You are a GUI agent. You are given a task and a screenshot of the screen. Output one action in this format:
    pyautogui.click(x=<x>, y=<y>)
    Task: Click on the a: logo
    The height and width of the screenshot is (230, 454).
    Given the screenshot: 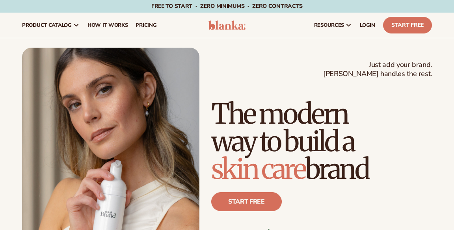 What is the action you would take?
    pyautogui.click(x=227, y=25)
    